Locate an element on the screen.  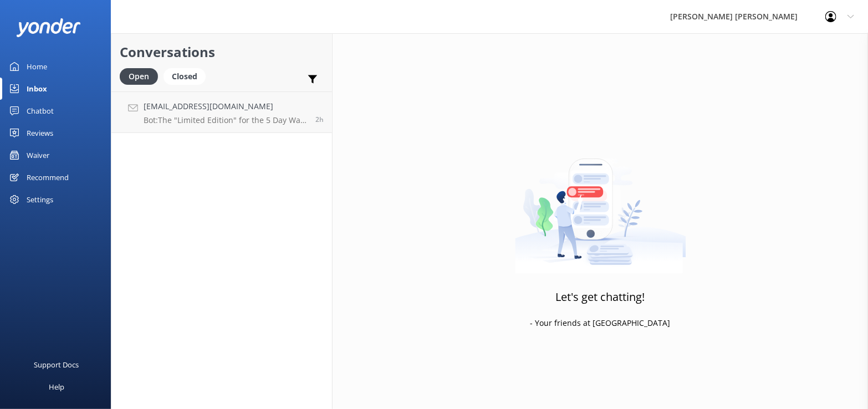
div: Support Docs is located at coordinates (56, 365).